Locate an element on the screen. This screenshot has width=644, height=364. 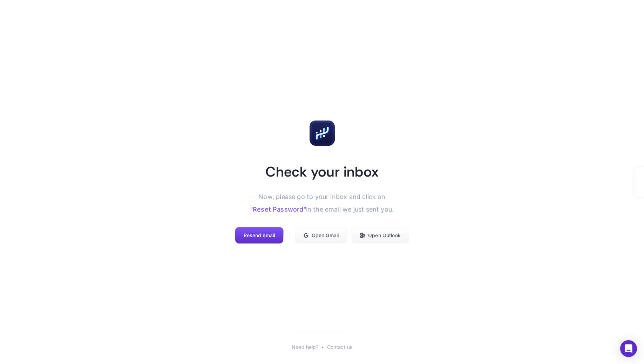
div: Open Intercom Messenger is located at coordinates (629, 349).